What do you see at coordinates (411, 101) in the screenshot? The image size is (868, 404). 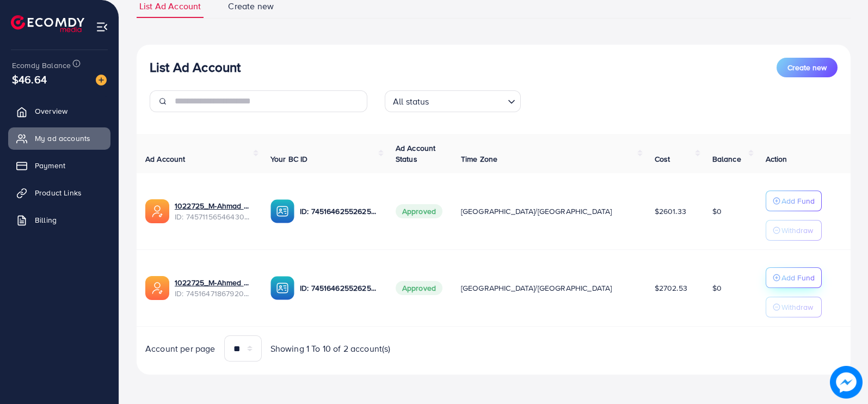 I see `span: All status` at bounding box center [411, 101].